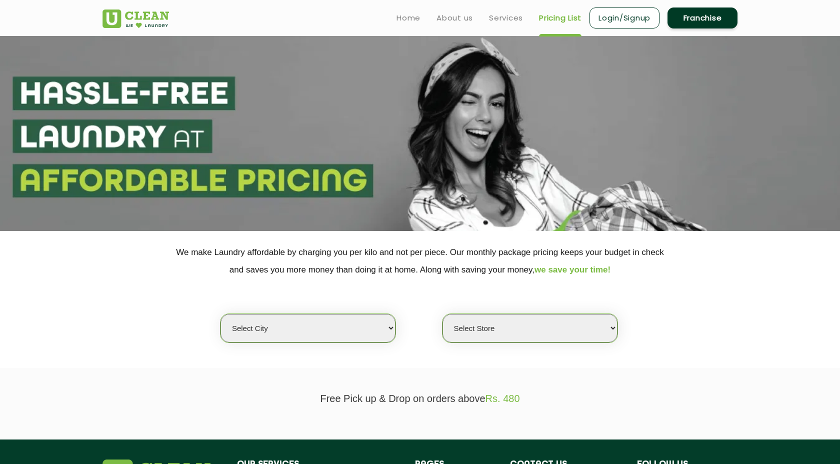 The width and height of the screenshot is (840, 464). What do you see at coordinates (572, 269) in the screenshot?
I see `span: we save your time!` at bounding box center [572, 269].